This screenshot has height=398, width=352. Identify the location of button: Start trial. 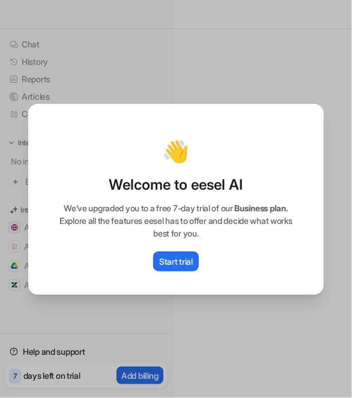
(176, 261).